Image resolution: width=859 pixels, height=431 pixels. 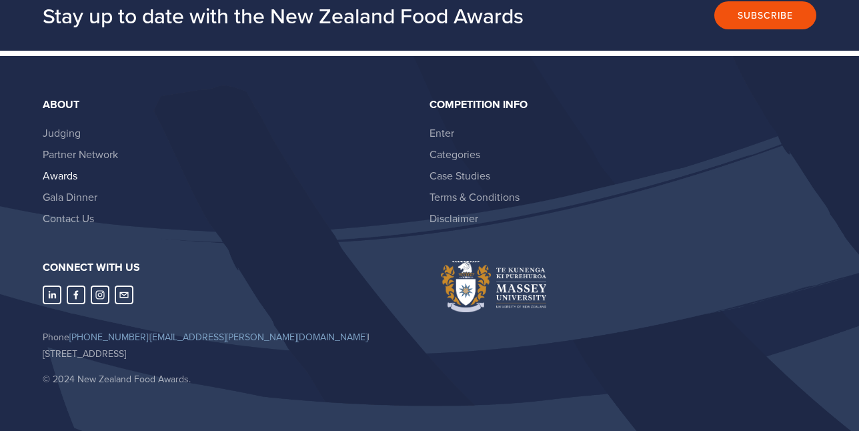 What do you see at coordinates (80, 154) in the screenshot?
I see `a: Partner Network` at bounding box center [80, 154].